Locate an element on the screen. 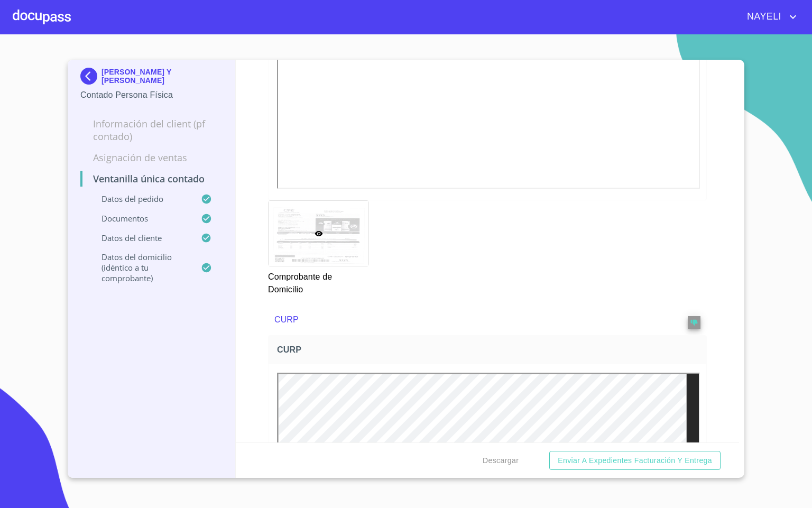  button: Descargar is located at coordinates (501, 460).